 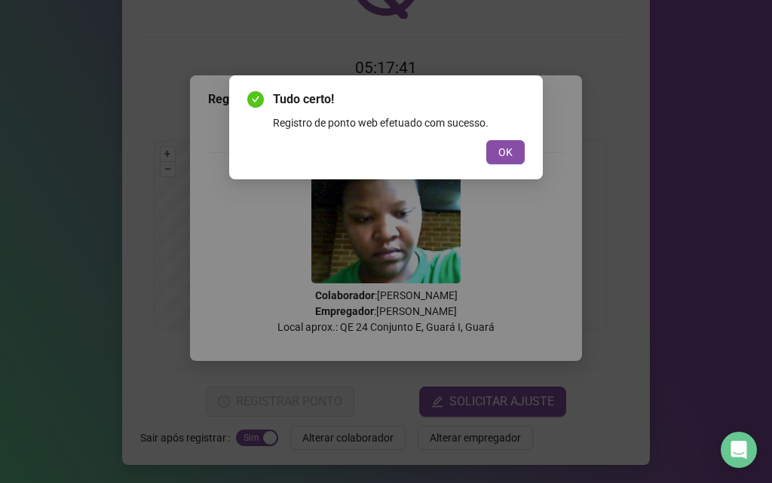 What do you see at coordinates (738, 450) in the screenshot?
I see `div: Open Intercom Messenger` at bounding box center [738, 450].